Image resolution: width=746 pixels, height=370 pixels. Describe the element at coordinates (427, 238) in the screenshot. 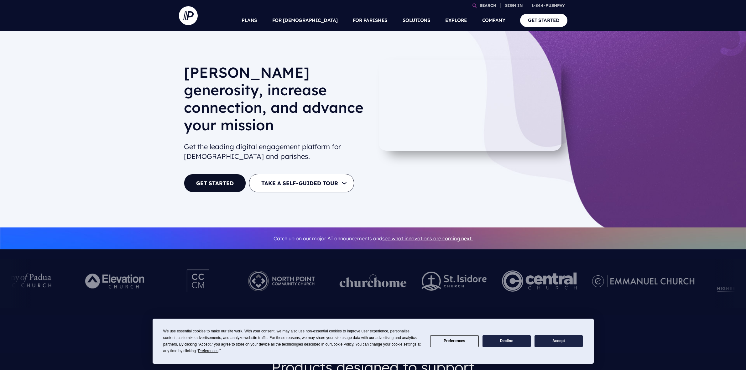

I see `a: see what innovations are coming next.` at that location.